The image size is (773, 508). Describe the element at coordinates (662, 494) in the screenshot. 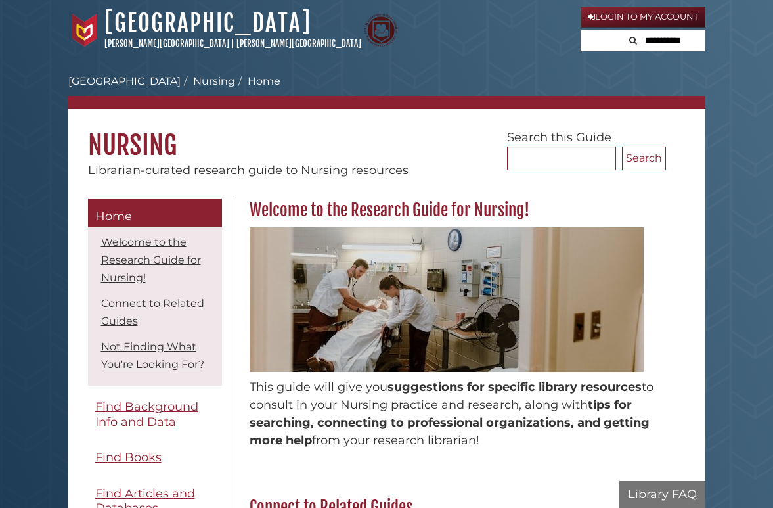

I see `button: Library FAQ` at that location.